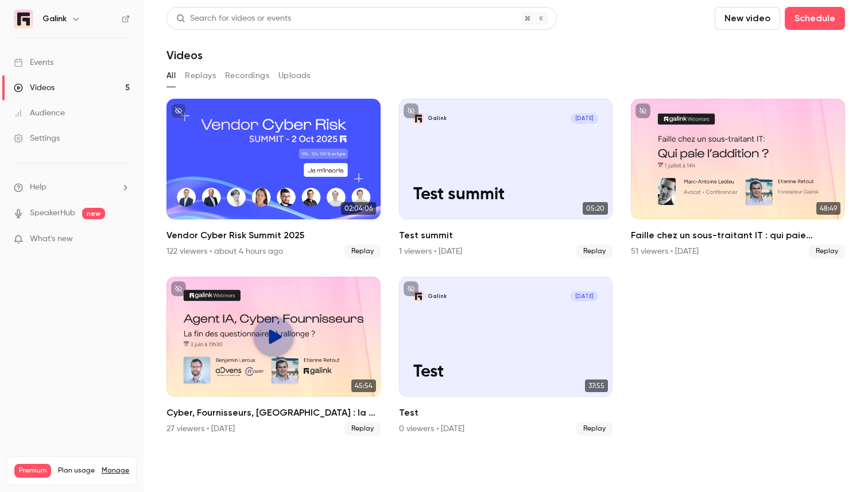 This screenshot has height=492, width=868. What do you see at coordinates (33, 471) in the screenshot?
I see `span: Premium` at bounding box center [33, 471].